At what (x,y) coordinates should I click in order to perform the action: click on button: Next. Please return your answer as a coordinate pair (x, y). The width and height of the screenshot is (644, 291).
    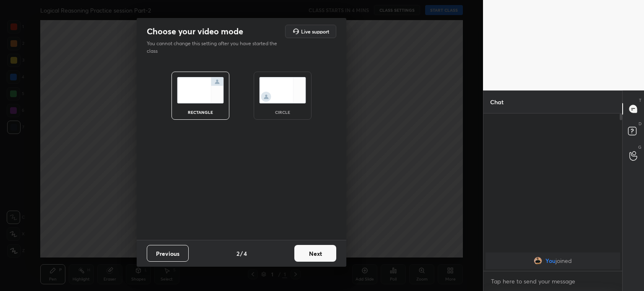
    Looking at the image, I should click on (315, 253).